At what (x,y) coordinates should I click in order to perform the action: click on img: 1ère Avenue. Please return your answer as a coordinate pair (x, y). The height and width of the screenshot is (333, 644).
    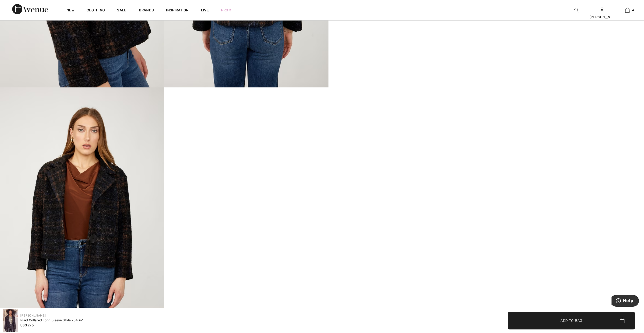
    Looking at the image, I should click on (30, 9).